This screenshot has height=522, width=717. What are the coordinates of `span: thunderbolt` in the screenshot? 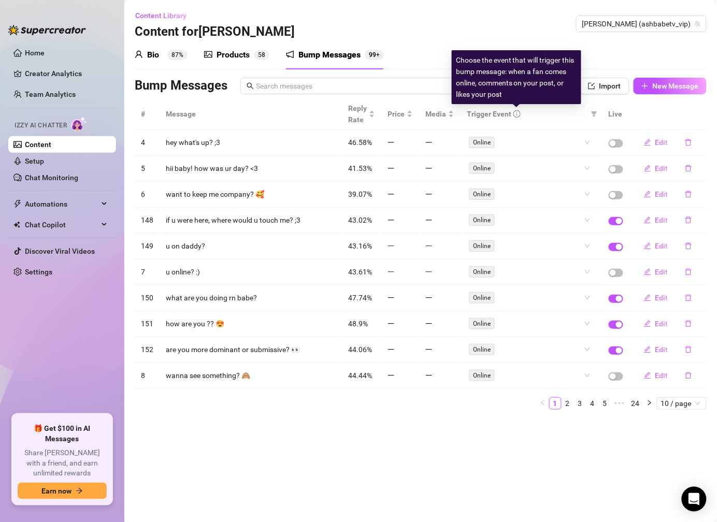 It's located at (18, 204).